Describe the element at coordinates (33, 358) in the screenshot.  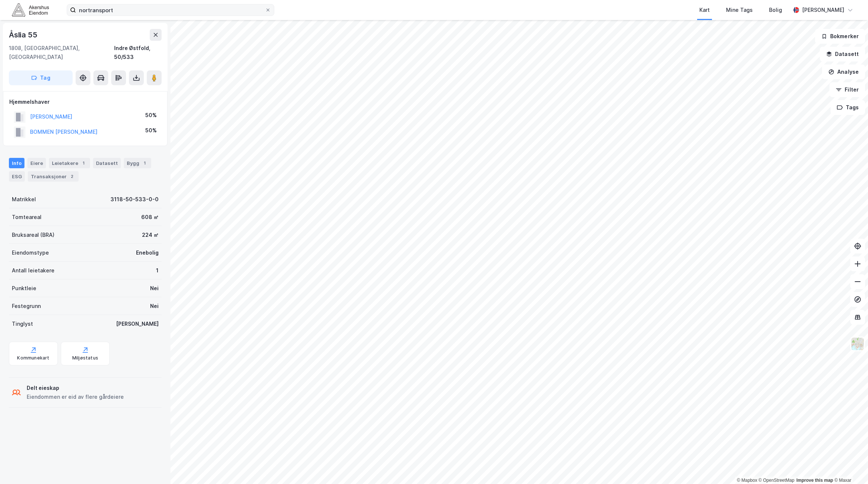
I see `div: Kommunekart` at that location.